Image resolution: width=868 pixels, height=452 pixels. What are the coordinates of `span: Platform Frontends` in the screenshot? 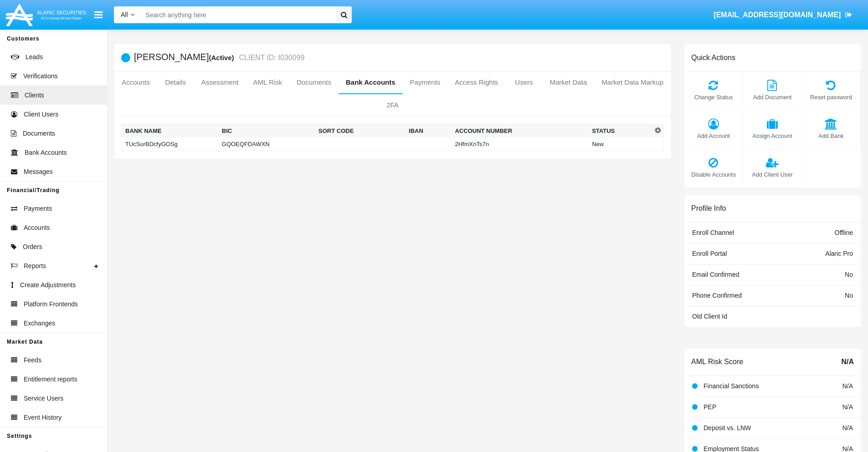 It's located at (51, 304).